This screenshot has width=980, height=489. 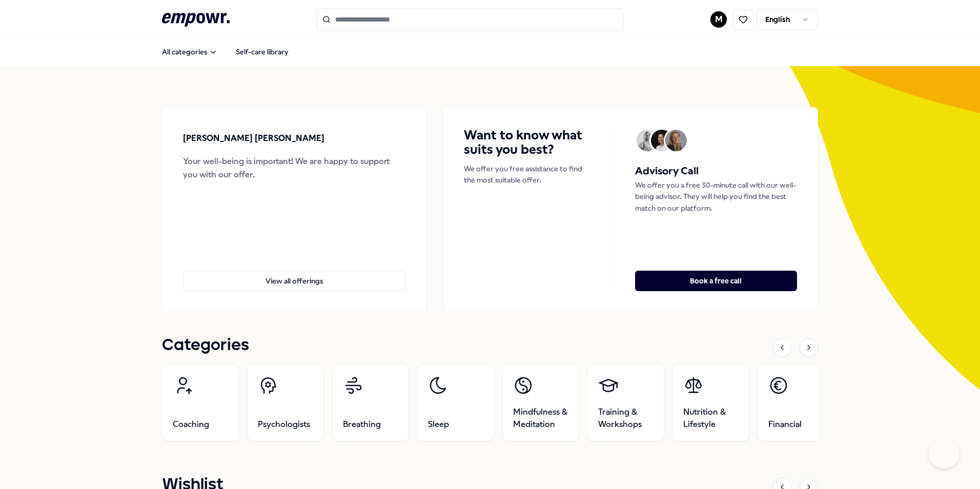 I want to click on a: Self-care library, so click(x=262, y=52).